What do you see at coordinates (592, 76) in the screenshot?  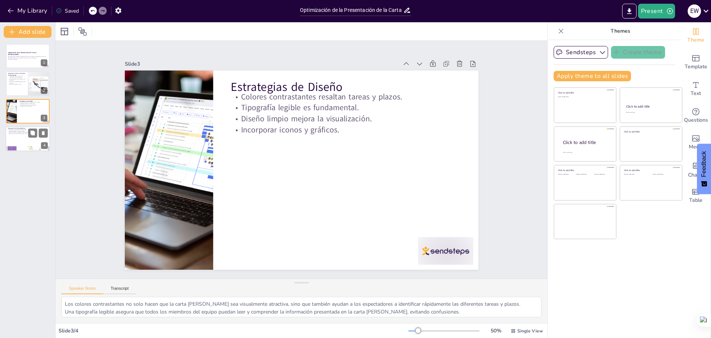 I see `button: Apply theme to all slides` at bounding box center [592, 76].